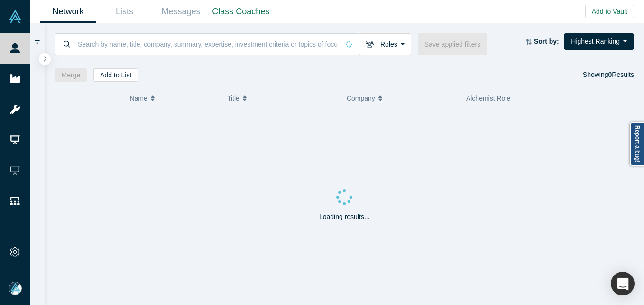 The height and width of the screenshot is (305, 644). Describe the element at coordinates (71, 75) in the screenshot. I see `button: Merge` at that location.